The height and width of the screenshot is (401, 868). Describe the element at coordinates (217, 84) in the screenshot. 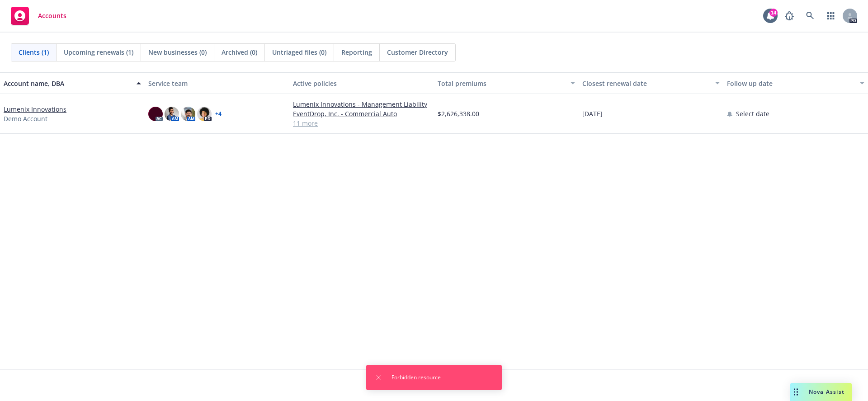

I see `button: Service team` at that location.